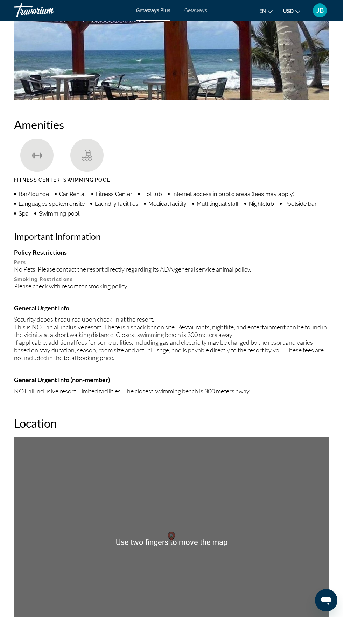 The height and width of the screenshot is (617, 343). What do you see at coordinates (49, 11) in the screenshot?
I see `a: Travorium` at bounding box center [49, 11].